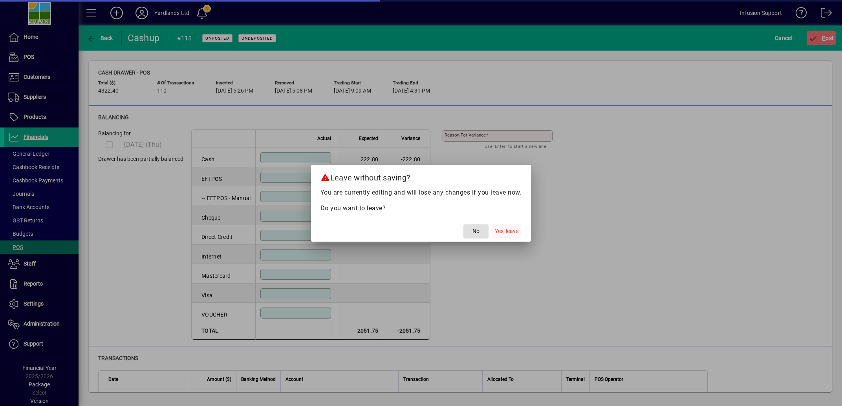 The height and width of the screenshot is (406, 842). I want to click on span: No, so click(476, 231).